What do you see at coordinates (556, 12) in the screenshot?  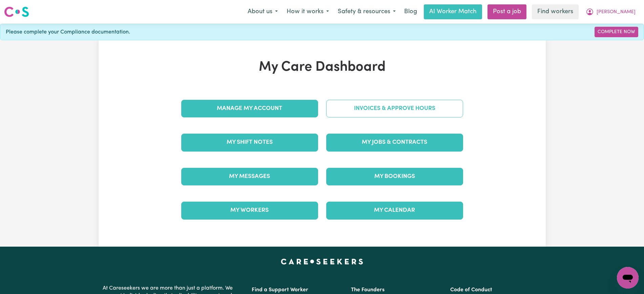 I see `a: Find workers` at bounding box center [556, 12].